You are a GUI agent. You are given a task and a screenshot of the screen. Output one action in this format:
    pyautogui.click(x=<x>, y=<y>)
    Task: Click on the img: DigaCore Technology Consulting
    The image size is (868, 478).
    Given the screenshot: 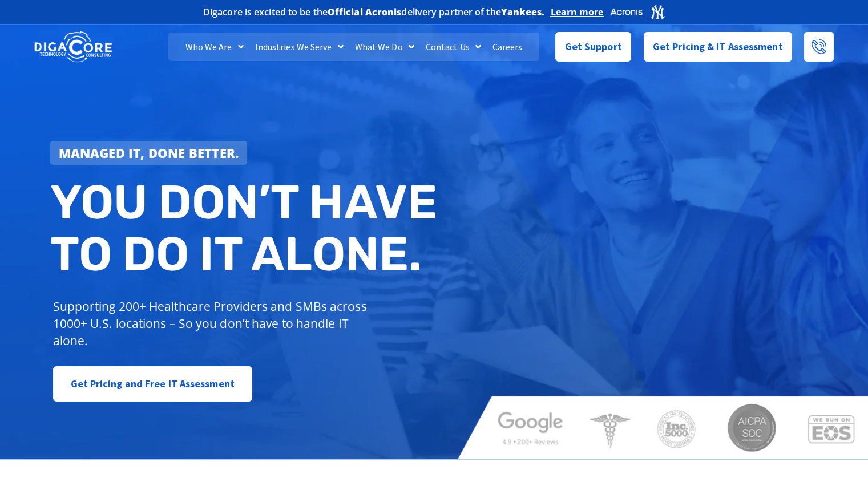 What is the action you would take?
    pyautogui.click(x=73, y=47)
    